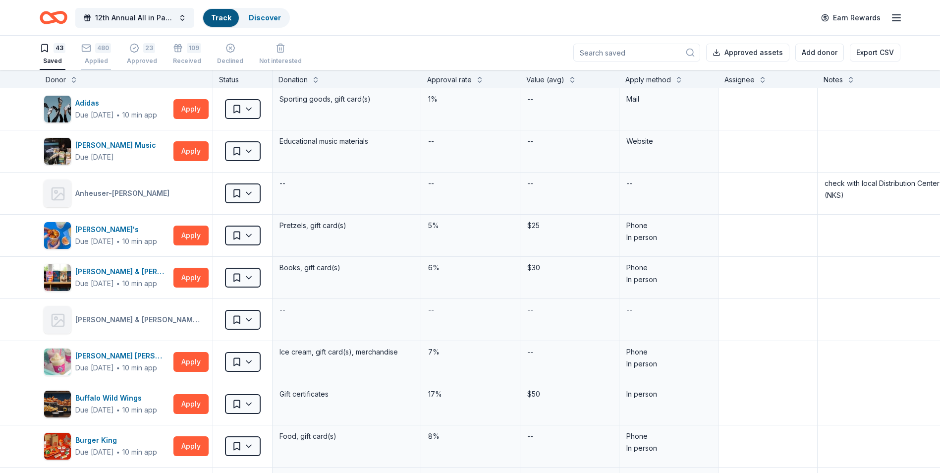 The image size is (940, 473). What do you see at coordinates (57, 362) in the screenshot?
I see `img: Image for Baskin Robbins` at bounding box center [57, 362].